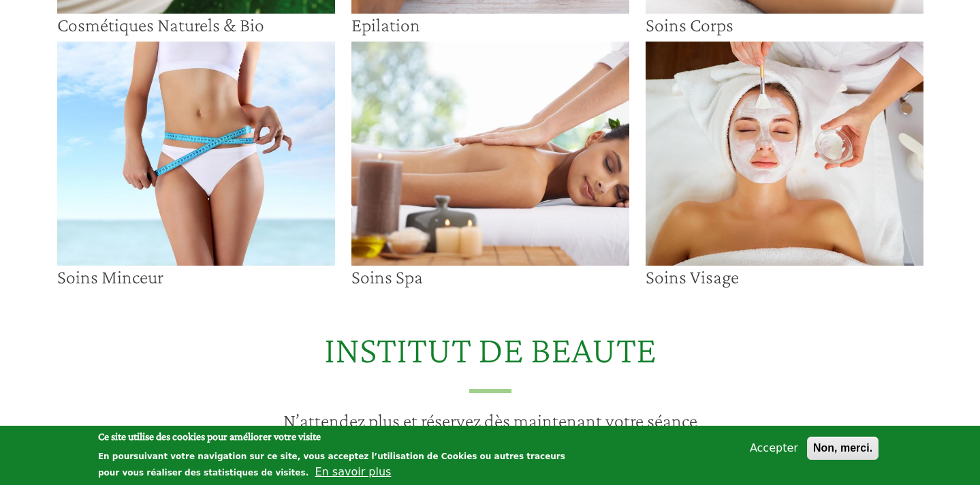 The width and height of the screenshot is (980, 485). Describe the element at coordinates (490, 25) in the screenshot. I see `h3: Epilation` at that location.